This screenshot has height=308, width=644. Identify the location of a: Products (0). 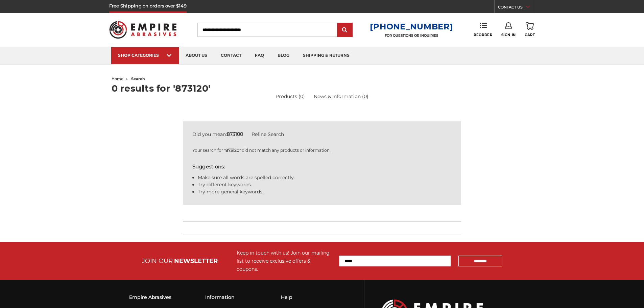
(290, 96).